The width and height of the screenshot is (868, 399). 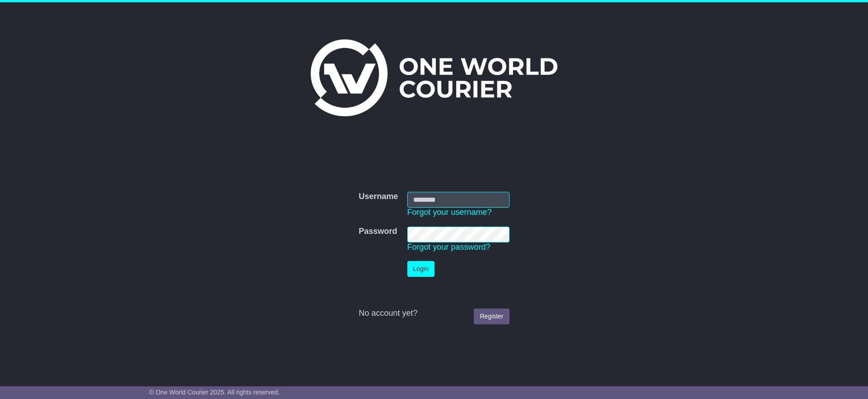 What do you see at coordinates (378, 197) in the screenshot?
I see `label: Username` at bounding box center [378, 197].